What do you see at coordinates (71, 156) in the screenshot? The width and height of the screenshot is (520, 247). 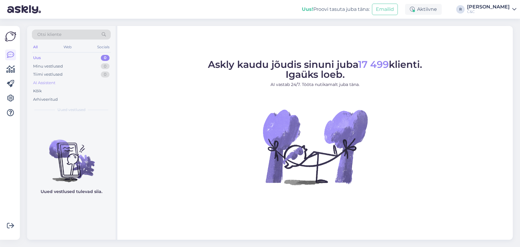 I see `img: No chats` at bounding box center [71, 156].